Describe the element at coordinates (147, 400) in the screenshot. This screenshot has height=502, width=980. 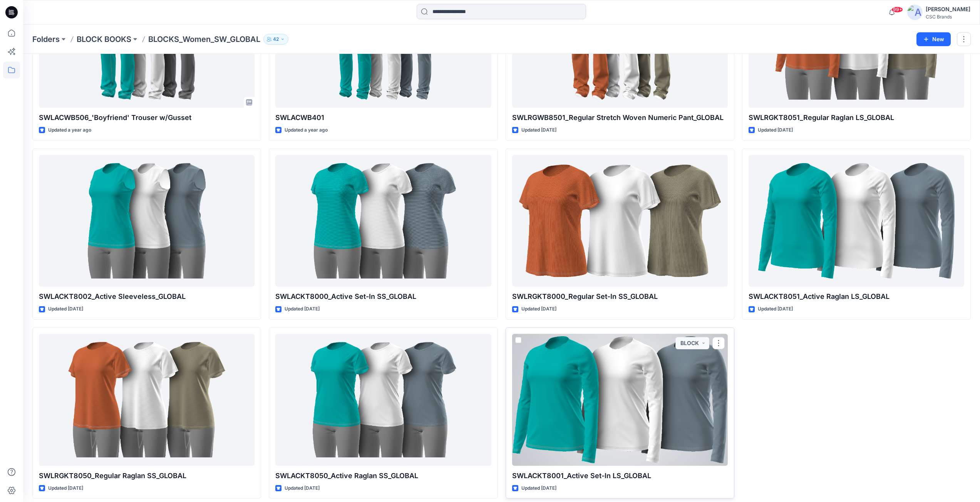
I see `a: SWLRGKT8050_Regular Raglan SS_GLOBAL` at that location.